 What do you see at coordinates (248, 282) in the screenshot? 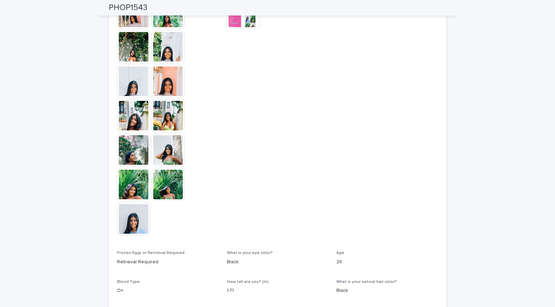
I see `span: How tall are you? (m)` at bounding box center [248, 282].